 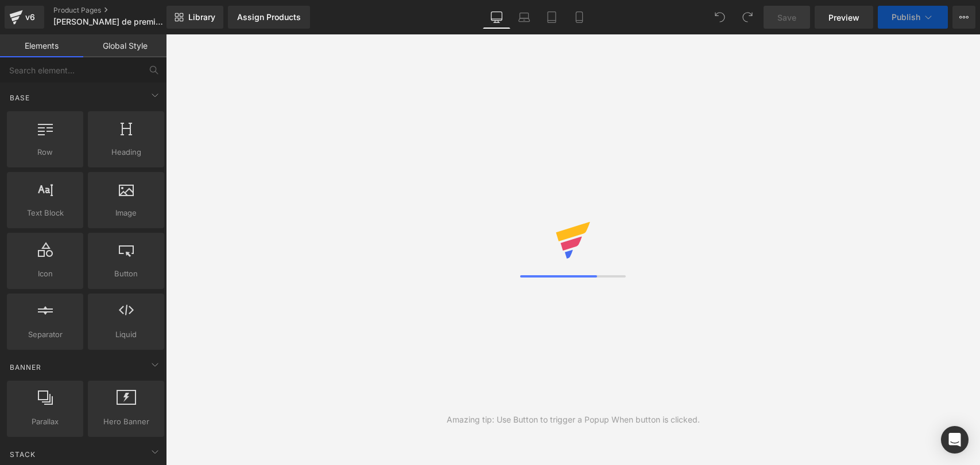 I want to click on div: Assign Products, so click(x=269, y=17).